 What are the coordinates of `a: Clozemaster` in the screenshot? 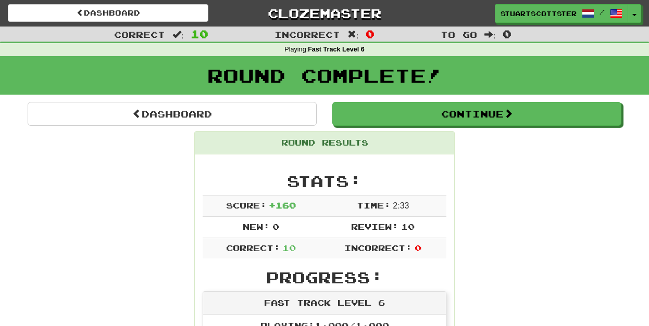 It's located at (324, 13).